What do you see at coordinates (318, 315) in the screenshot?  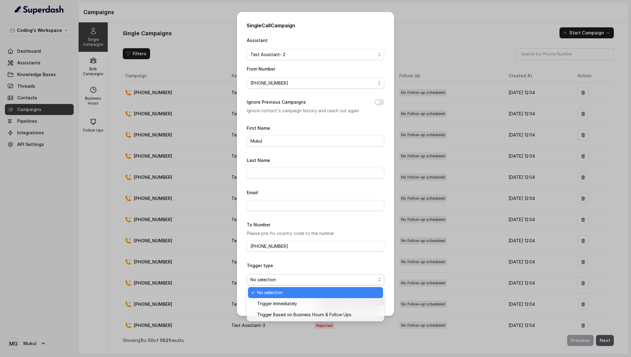 I see `span: Trigger Based on Business Hours & Follow Ups` at bounding box center [318, 315].